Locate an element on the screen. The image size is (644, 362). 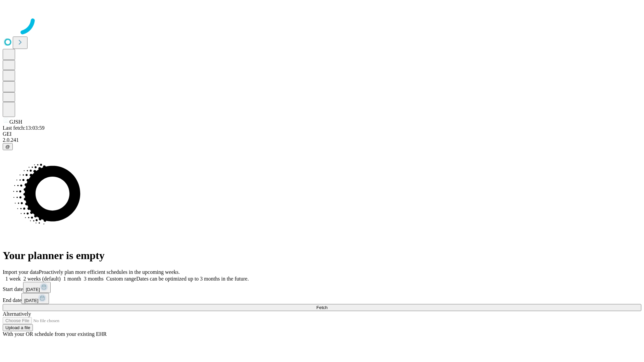
span: GJSH is located at coordinates (16, 122).